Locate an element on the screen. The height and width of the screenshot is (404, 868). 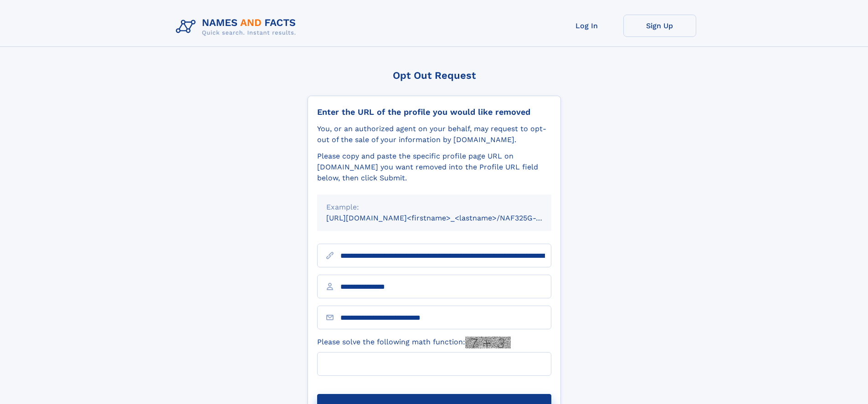
img: Logo Names and Facts is located at coordinates (238, 27).